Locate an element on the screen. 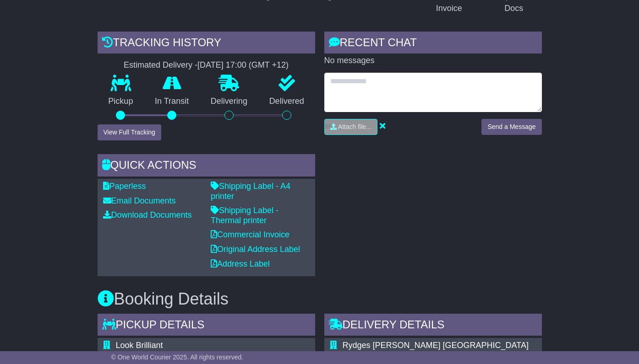 The image size is (639, 364). p: Pickup is located at coordinates (121, 102).